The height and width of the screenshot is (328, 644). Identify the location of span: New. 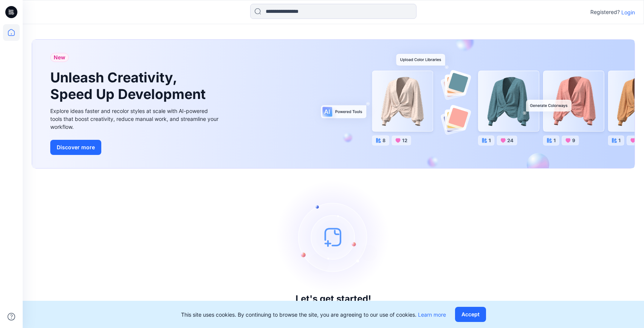
(59, 58).